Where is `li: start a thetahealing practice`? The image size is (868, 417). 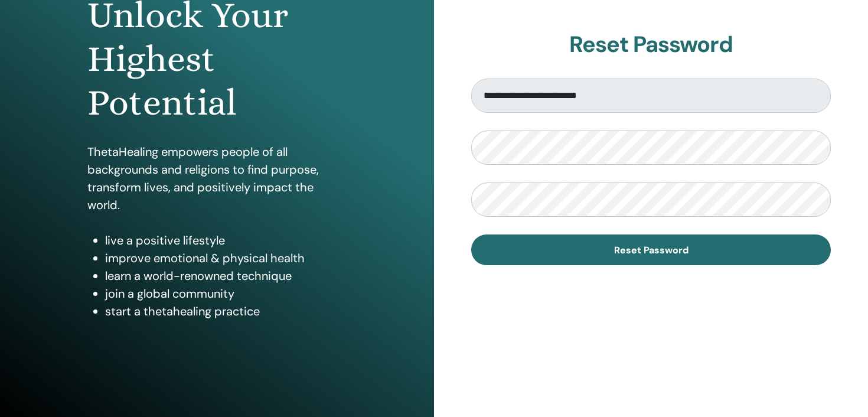
li: start a thetahealing practice is located at coordinates (226, 311).